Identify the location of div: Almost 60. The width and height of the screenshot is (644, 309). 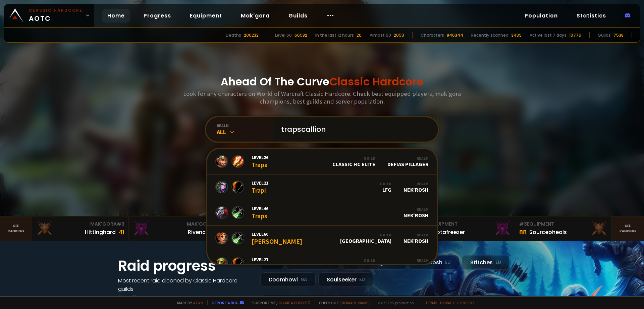
(380, 35).